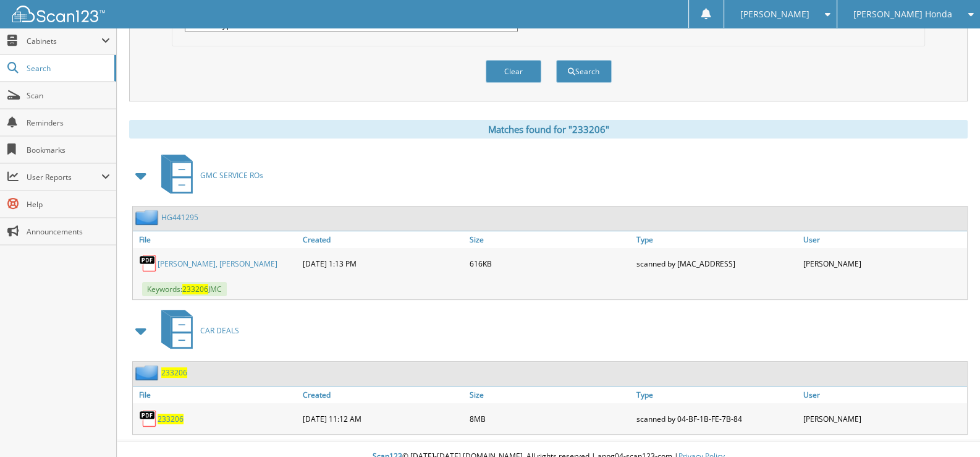 The image size is (980, 457). Describe the element at coordinates (514, 71) in the screenshot. I see `button: Clear` at that location.